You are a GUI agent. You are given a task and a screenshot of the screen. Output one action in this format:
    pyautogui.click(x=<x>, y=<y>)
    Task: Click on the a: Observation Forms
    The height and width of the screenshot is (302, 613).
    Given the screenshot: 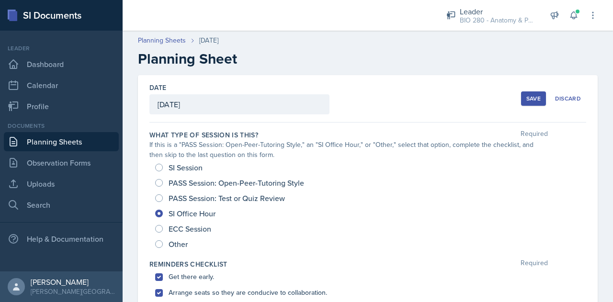 What is the action you would take?
    pyautogui.click(x=61, y=163)
    